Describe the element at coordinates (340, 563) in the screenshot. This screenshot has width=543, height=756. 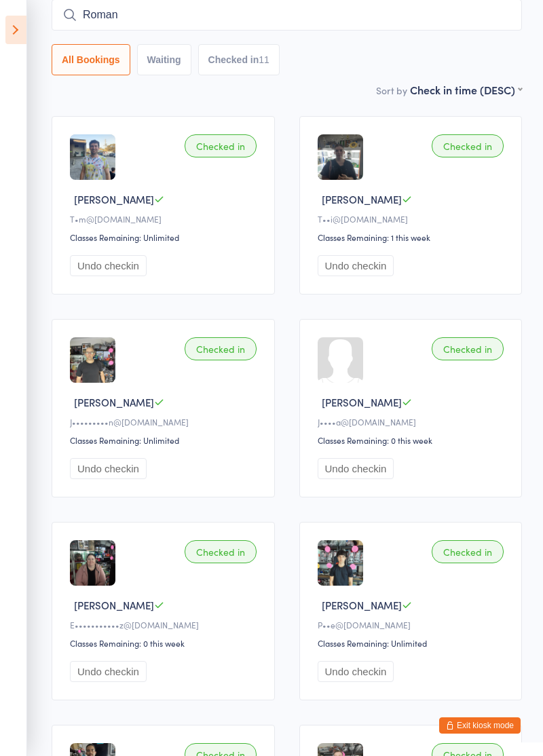
I see `img: image1729837664.png` at that location.